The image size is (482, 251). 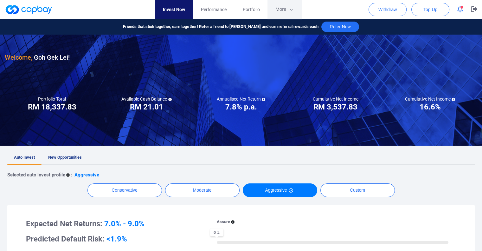 I want to click on h3: RM 18,337.83, so click(x=52, y=107).